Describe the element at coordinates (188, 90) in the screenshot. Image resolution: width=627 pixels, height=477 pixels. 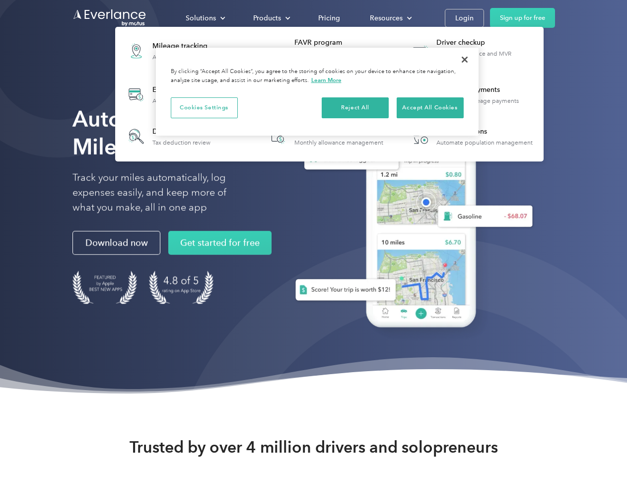
I see `div: Expense tracking` at that location.